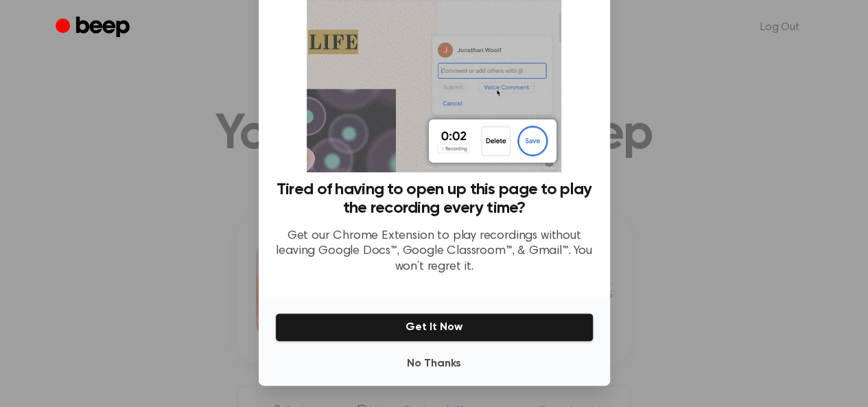 Image resolution: width=868 pixels, height=407 pixels. What do you see at coordinates (434, 199) in the screenshot?
I see `h3: Tired of having to open up this page to play the recording every time?` at bounding box center [434, 199].